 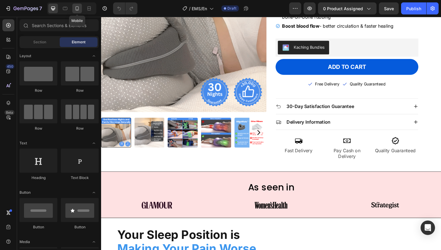 I want to click on input: Search Sections & Elements, so click(x=59, y=25).